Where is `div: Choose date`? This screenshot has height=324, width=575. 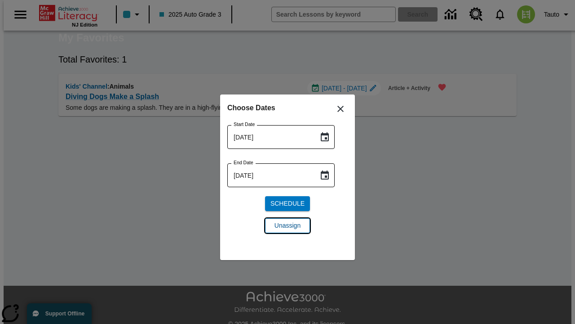
div: Choose date is located at coordinates (288, 171).